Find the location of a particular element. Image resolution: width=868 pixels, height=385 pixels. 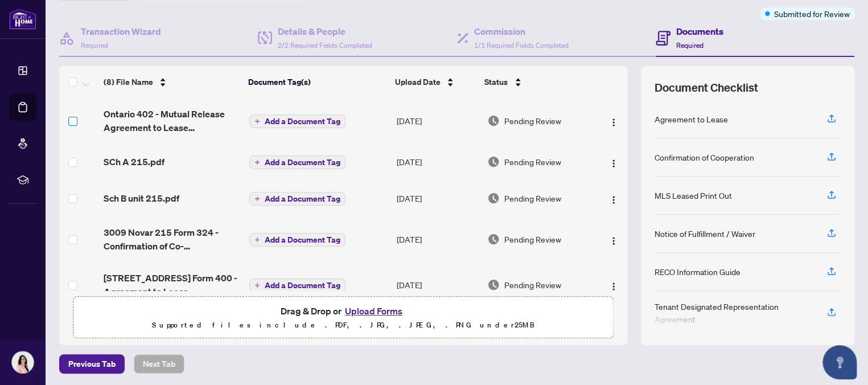

span: (8) File Name is located at coordinates (127, 82).